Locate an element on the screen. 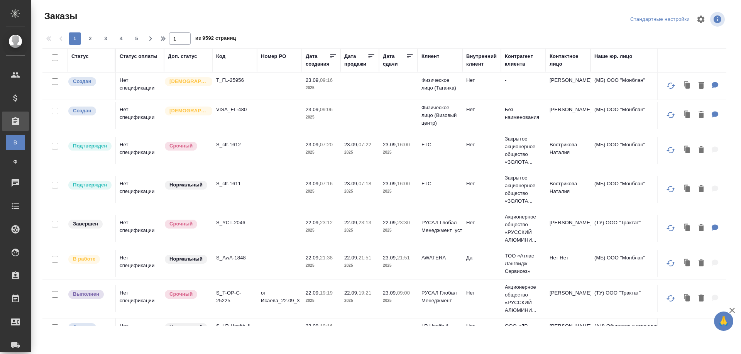  p: 07:16 is located at coordinates (326, 183).